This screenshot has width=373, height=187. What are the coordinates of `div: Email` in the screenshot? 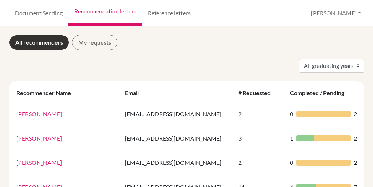 It's located at (135, 93).